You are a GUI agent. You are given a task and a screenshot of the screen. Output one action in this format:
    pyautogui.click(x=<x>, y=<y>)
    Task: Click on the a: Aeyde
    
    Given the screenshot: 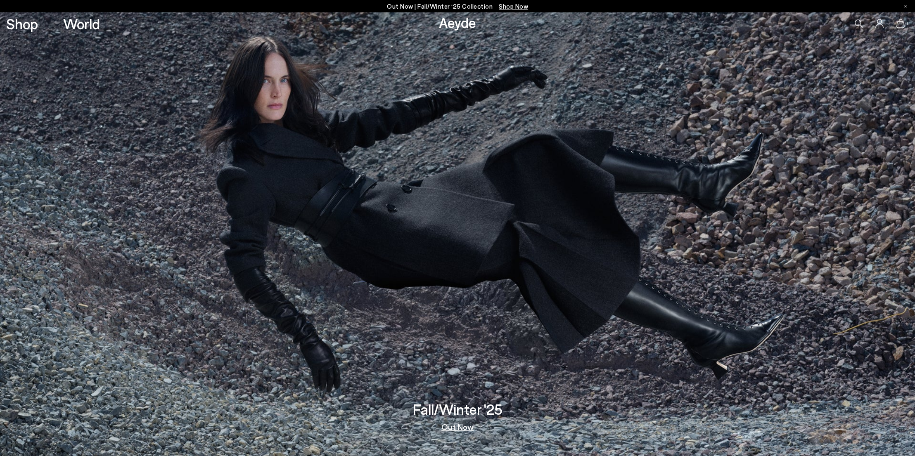 What is the action you would take?
    pyautogui.click(x=458, y=22)
    